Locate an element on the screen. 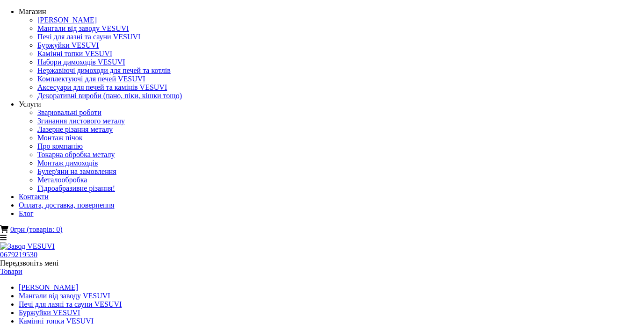 The image size is (644, 324). a: Гідроабразивне різання! is located at coordinates (76, 188).